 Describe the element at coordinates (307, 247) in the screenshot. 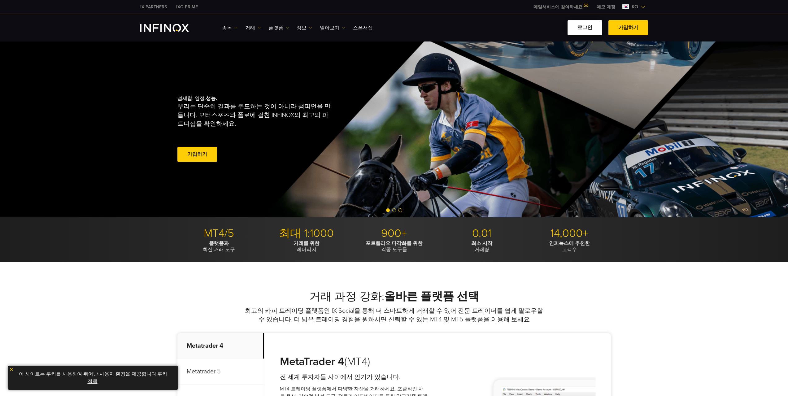

I see `p: 레버리지` at that location.